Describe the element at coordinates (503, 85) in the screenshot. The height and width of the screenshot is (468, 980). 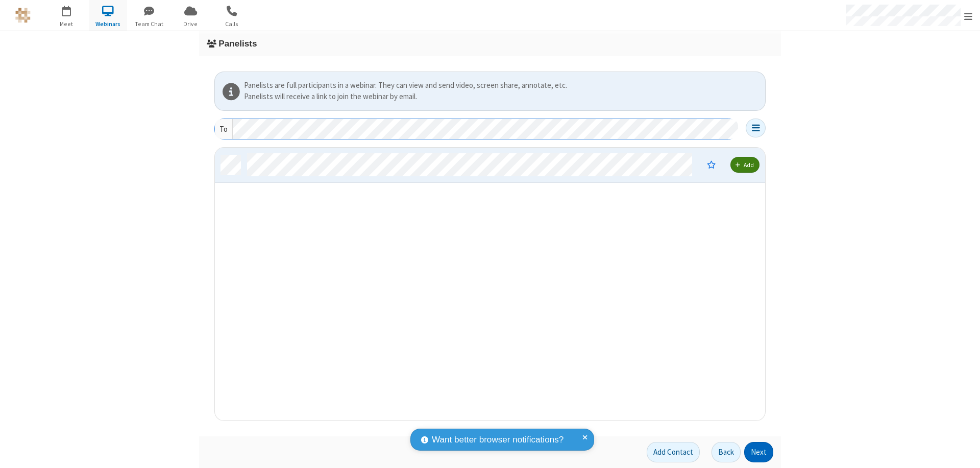
I see `div: Panelists are full participants in a webinar. They can view and send video, screen share, annotat...` at that location.